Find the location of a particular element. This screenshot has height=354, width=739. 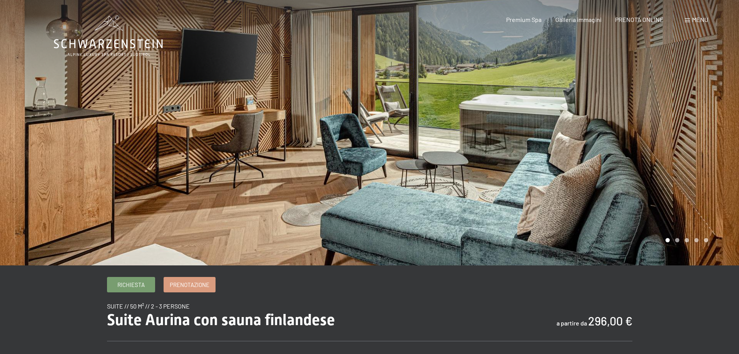

span: PRENOTA ONLINE is located at coordinates (640, 19).